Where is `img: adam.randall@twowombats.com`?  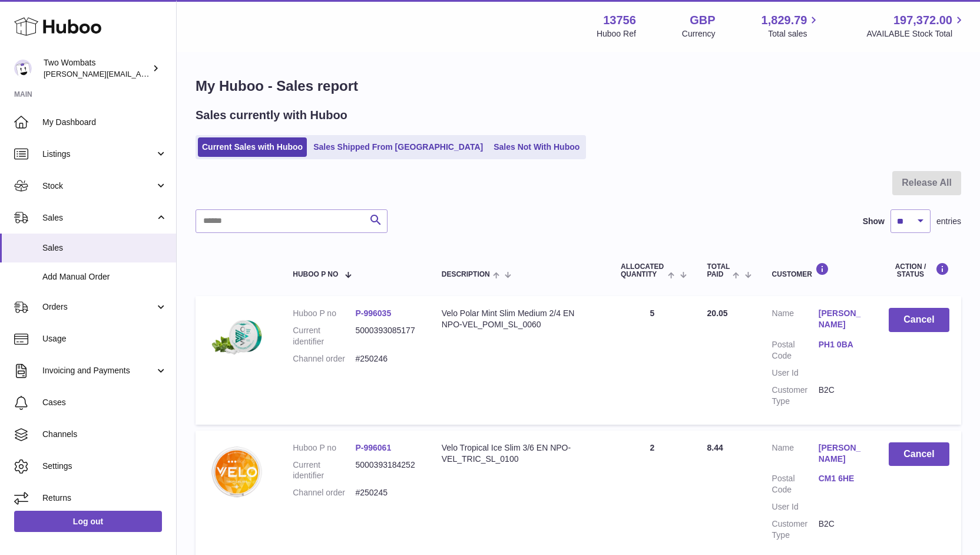 img: adam.randall@twowombats.com is located at coordinates (23, 68).